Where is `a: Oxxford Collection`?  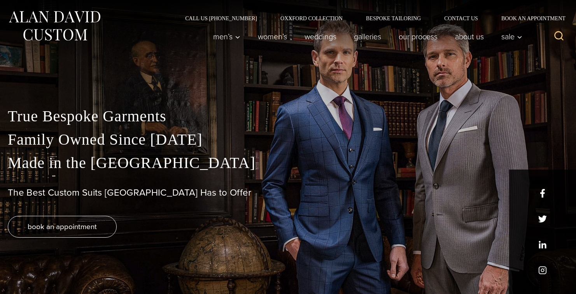 a: Oxxford Collection is located at coordinates (311, 18).